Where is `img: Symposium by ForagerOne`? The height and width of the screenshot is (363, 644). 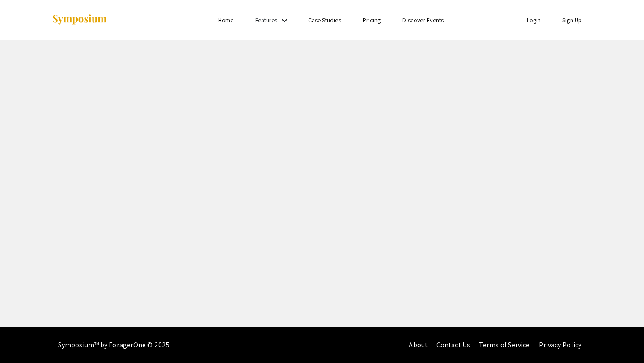 img: Symposium by ForagerOne is located at coordinates (79, 20).